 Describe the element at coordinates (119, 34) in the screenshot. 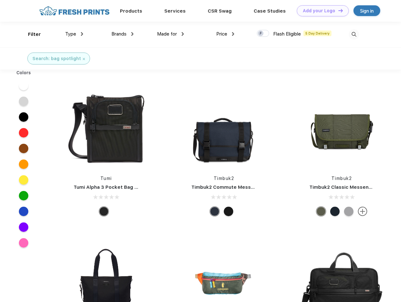

I see `span: Brands` at that location.